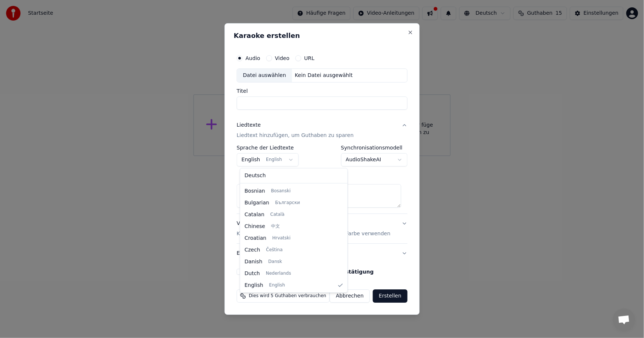 This screenshot has height=338, width=644. What do you see at coordinates (252, 274) in the screenshot?
I see `span: Dutch` at bounding box center [252, 274].